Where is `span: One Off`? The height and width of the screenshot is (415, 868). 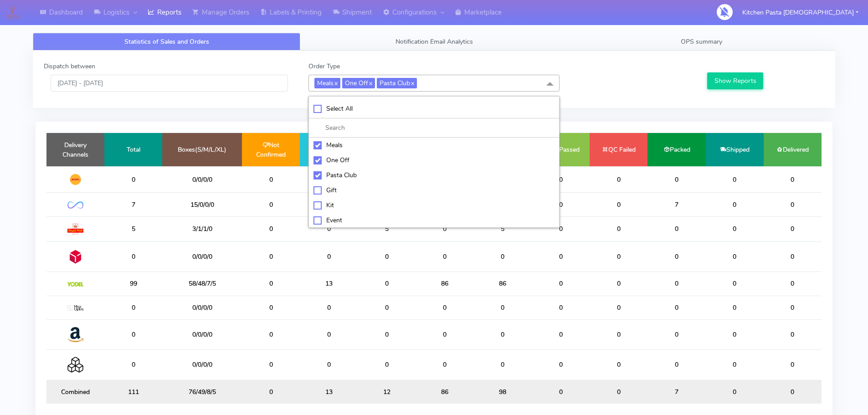
span: One Off is located at coordinates (359, 82).